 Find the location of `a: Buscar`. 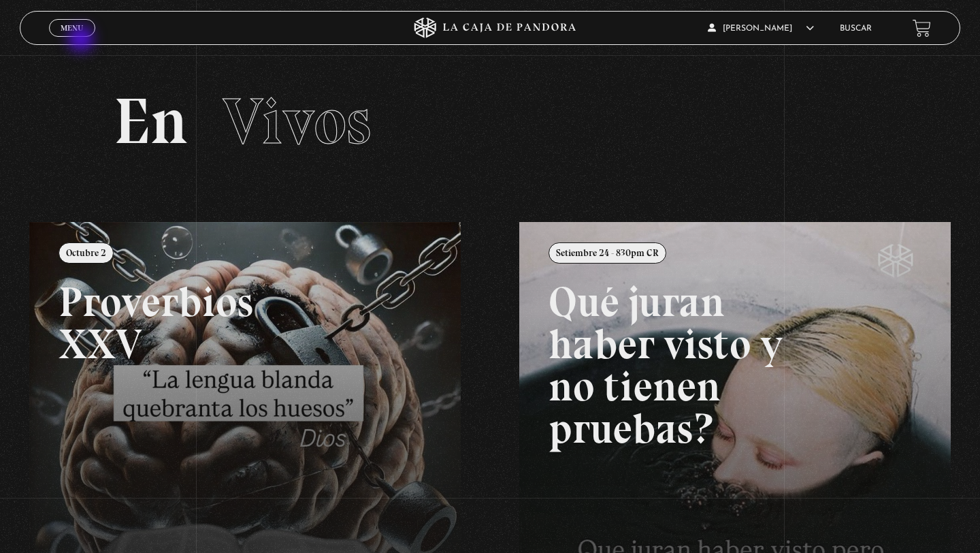

a: Buscar is located at coordinates (855, 28).